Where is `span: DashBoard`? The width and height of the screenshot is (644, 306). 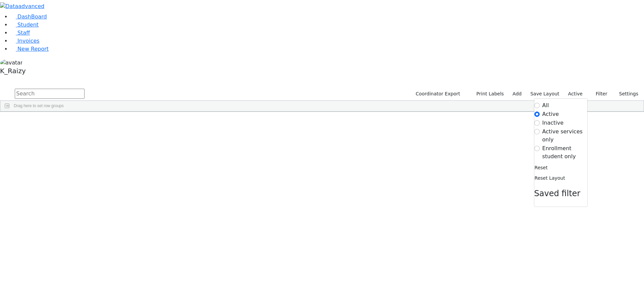
span: DashBoard is located at coordinates (32, 16).